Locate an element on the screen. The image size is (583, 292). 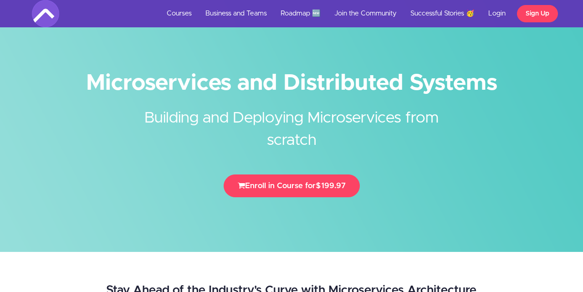
button: Enroll in Course for$199.97 is located at coordinates (292, 186).